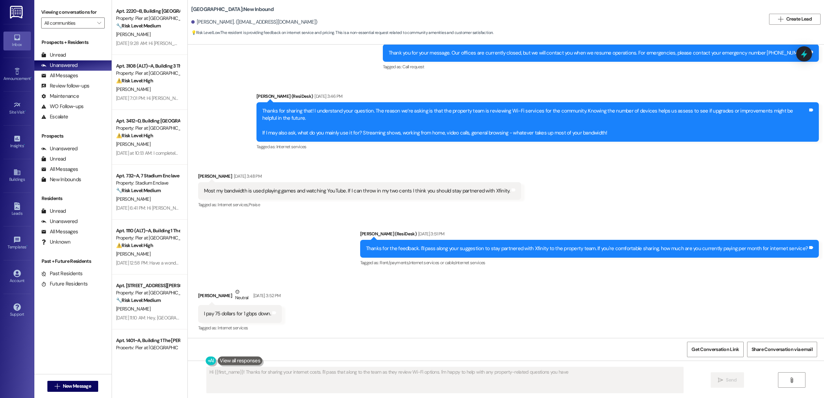  What do you see at coordinates (56, 242) in the screenshot?
I see `div: Unknown` at bounding box center [56, 242].